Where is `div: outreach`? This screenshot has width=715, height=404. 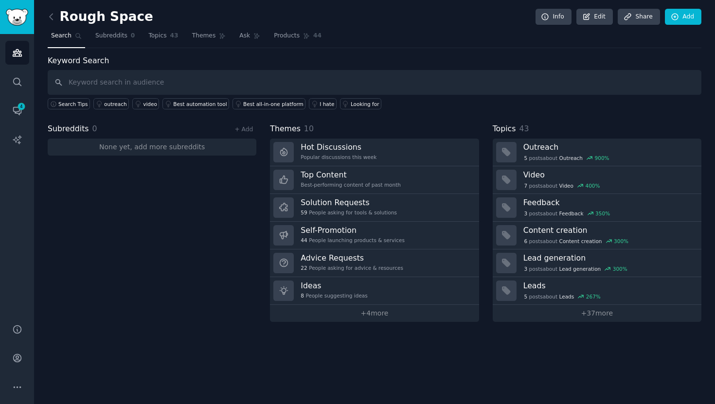
div: outreach is located at coordinates (115, 104).